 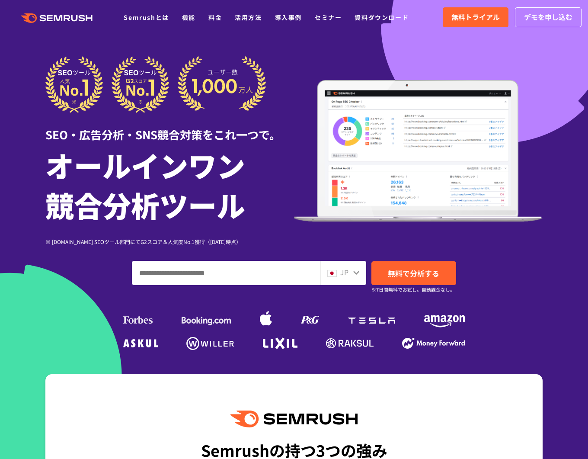 What do you see at coordinates (476, 17) in the screenshot?
I see `span: 無料トライアル` at bounding box center [476, 17].